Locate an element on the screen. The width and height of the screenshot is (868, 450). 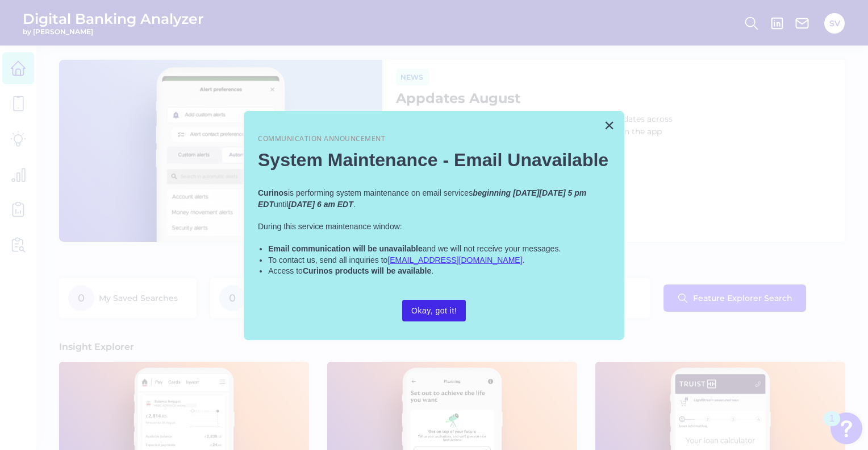
h2: System Maintenance - Email Unavailable is located at coordinates (434, 160).